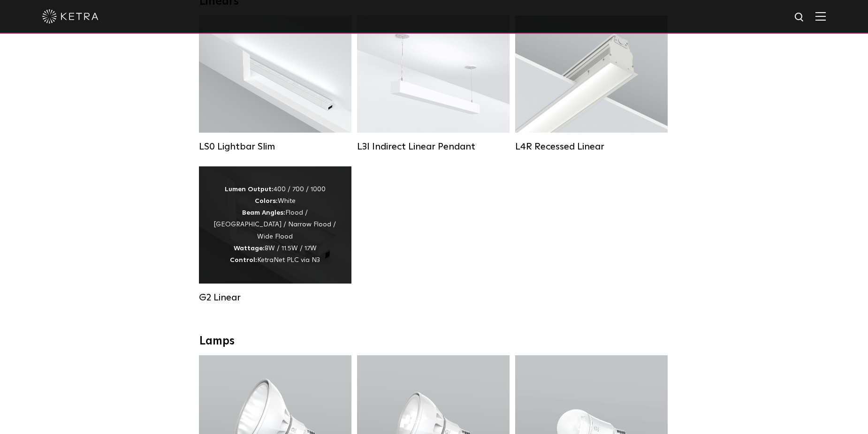  What do you see at coordinates (591, 146) in the screenshot?
I see `div: L4R Recessed Linear` at bounding box center [591, 146].